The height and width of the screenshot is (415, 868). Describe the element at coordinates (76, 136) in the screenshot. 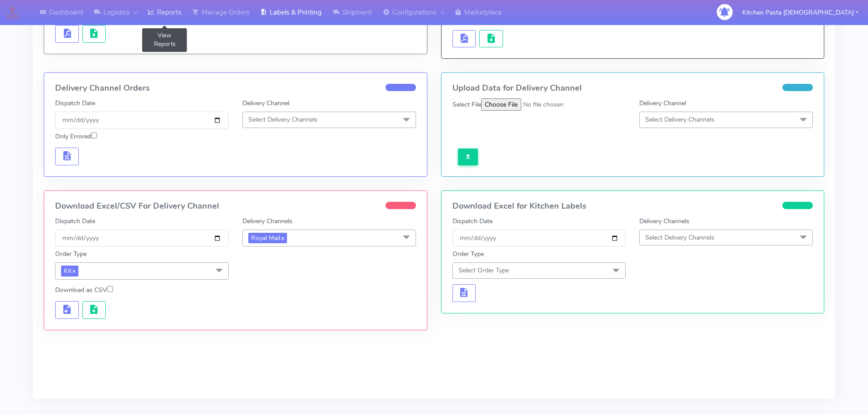

I see `label: Only Errored` at that location.